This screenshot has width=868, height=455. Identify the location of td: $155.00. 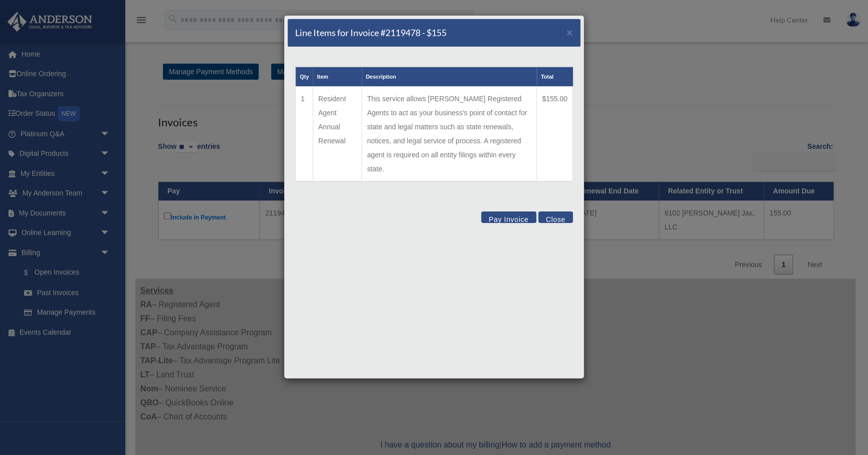
(555, 134).